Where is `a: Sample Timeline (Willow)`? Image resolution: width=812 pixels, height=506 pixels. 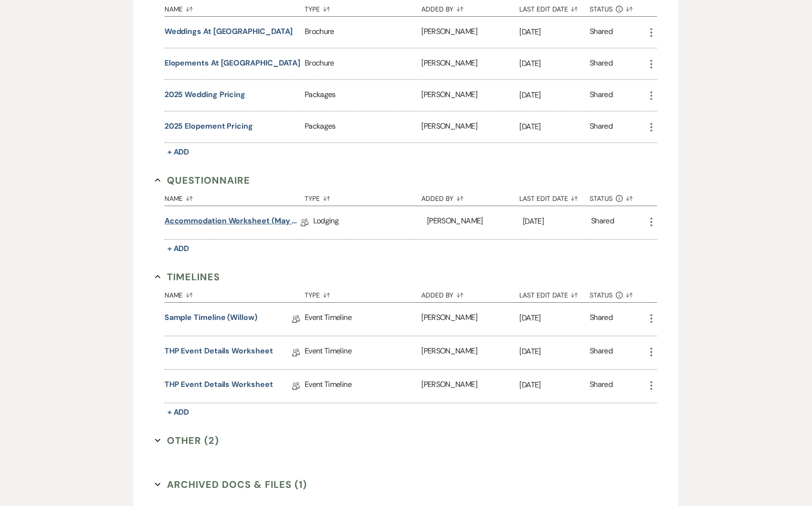
a: Sample Timeline (Willow) is located at coordinates (211, 319).